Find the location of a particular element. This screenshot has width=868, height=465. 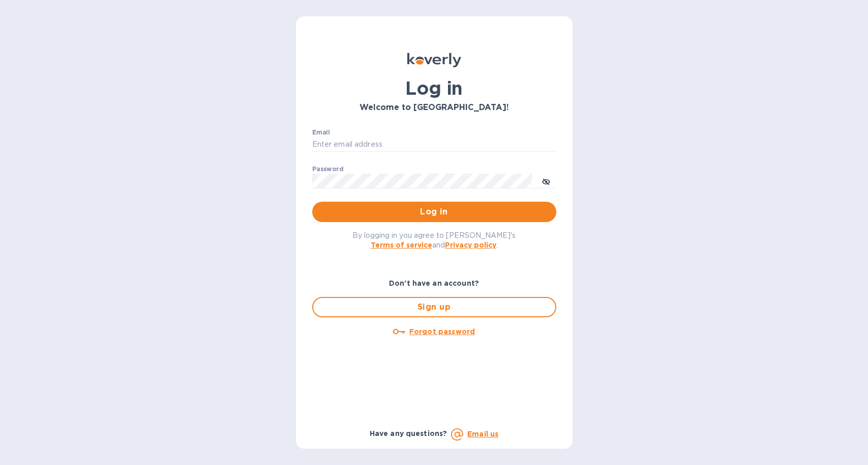

a: Email us is located at coordinates (483, 434).